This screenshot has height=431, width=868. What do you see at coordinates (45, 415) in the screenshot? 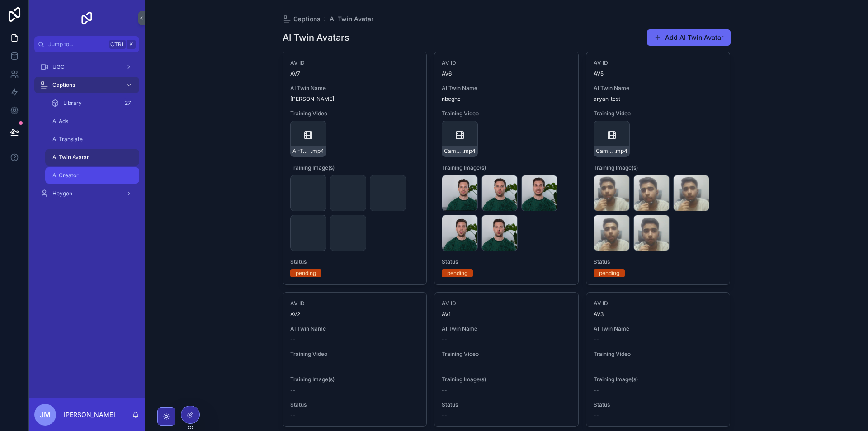
I see `span: JM` at bounding box center [45, 415].